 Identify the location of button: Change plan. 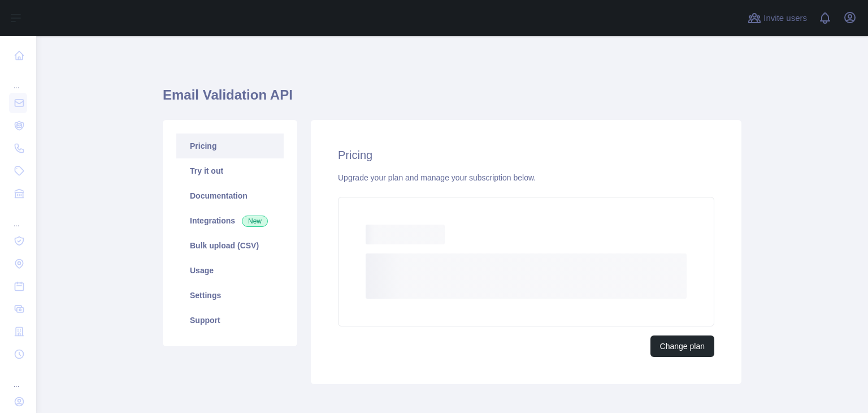
(682, 346).